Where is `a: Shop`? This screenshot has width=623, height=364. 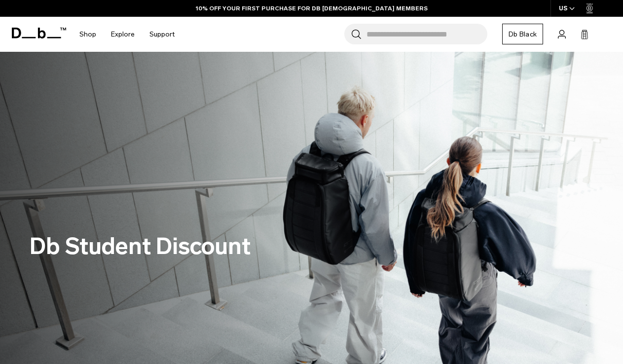
a: Shop is located at coordinates (88, 34).